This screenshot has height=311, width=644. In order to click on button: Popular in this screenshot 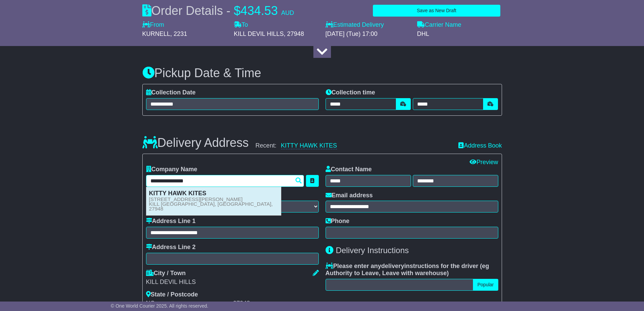, I will do `click(485, 285)`.